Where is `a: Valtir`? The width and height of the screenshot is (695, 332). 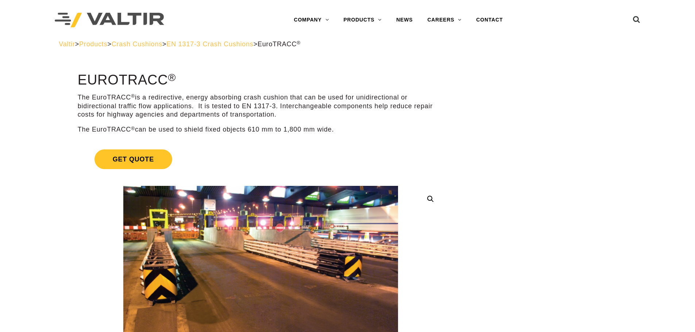
a: Valtir is located at coordinates (67, 44).